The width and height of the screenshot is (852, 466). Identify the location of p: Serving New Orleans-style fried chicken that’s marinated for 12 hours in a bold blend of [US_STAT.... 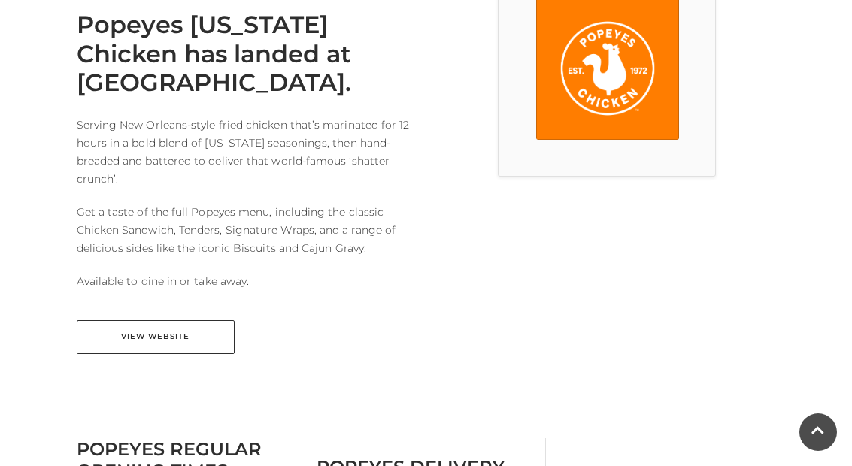
(246, 152).